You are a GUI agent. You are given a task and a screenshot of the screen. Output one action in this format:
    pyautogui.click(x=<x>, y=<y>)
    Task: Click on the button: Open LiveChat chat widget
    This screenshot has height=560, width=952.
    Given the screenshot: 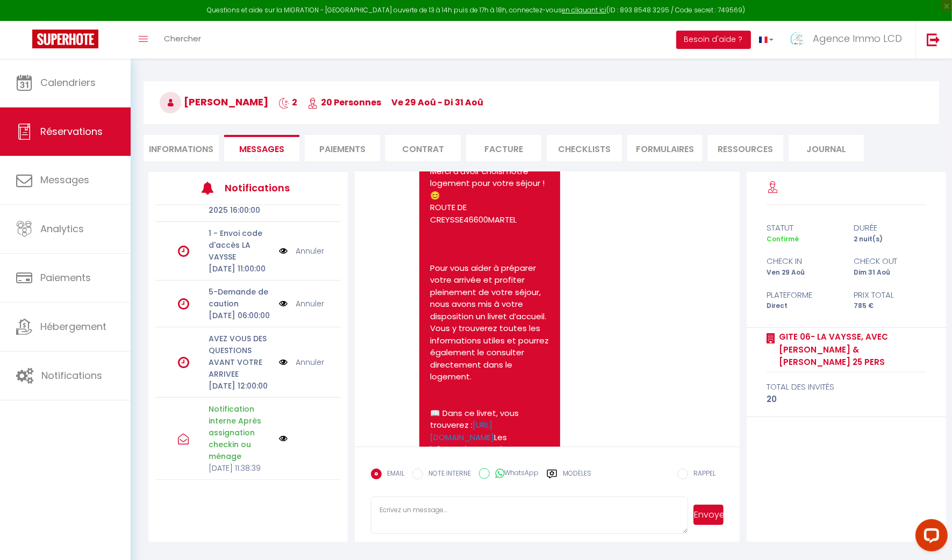 What is the action you would take?
    pyautogui.click(x=25, y=21)
    